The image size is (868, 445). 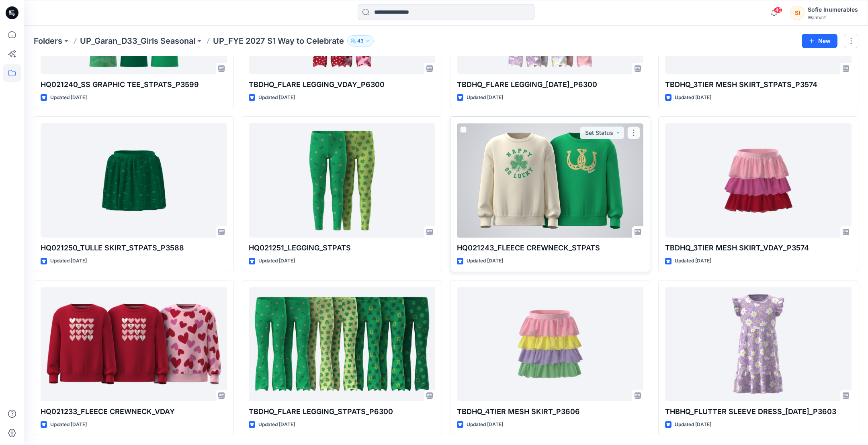 I want to click on p: UP_Garan_D33_Girls Seasonal, so click(x=138, y=41).